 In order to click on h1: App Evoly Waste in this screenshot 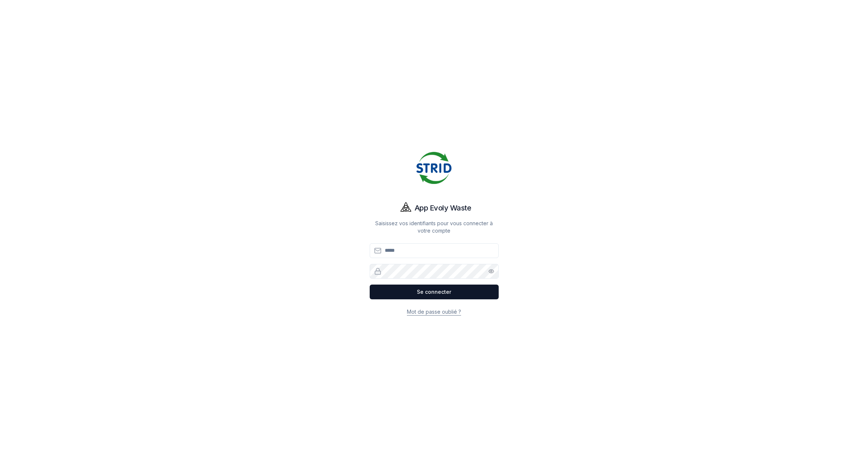, I will do `click(443, 208)`.